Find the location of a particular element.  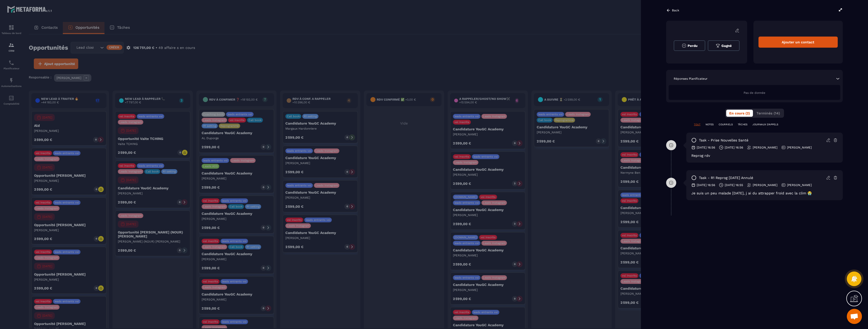

span: Terminés (14) is located at coordinates (768, 113).